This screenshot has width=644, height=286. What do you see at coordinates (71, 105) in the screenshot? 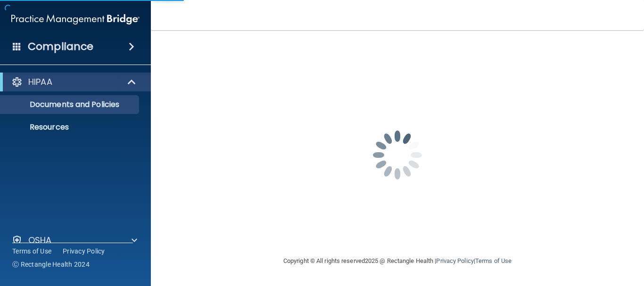
I see `p: Documents and Policies` at bounding box center [71, 105].